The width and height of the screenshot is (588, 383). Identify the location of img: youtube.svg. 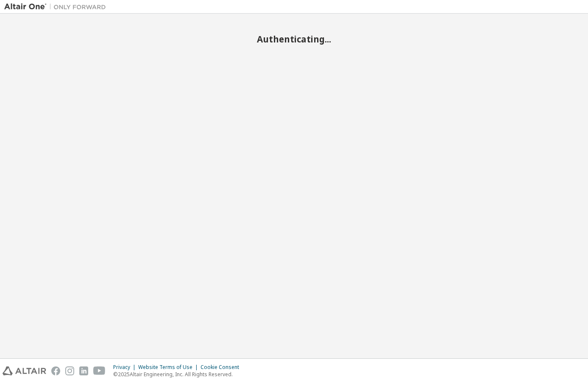
(99, 371).